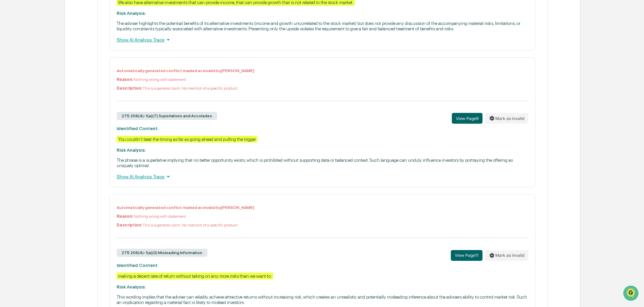 The height and width of the screenshot is (307, 644). I want to click on div: Past conversations, so click(26, 77).